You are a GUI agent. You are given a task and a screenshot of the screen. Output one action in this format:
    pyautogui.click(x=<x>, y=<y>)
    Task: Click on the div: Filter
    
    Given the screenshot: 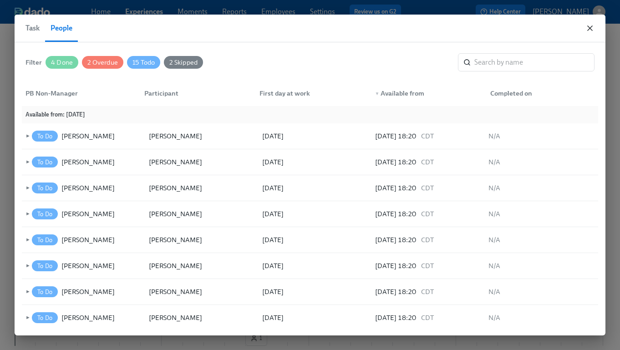 What is the action you would take?
    pyautogui.click(x=34, y=62)
    